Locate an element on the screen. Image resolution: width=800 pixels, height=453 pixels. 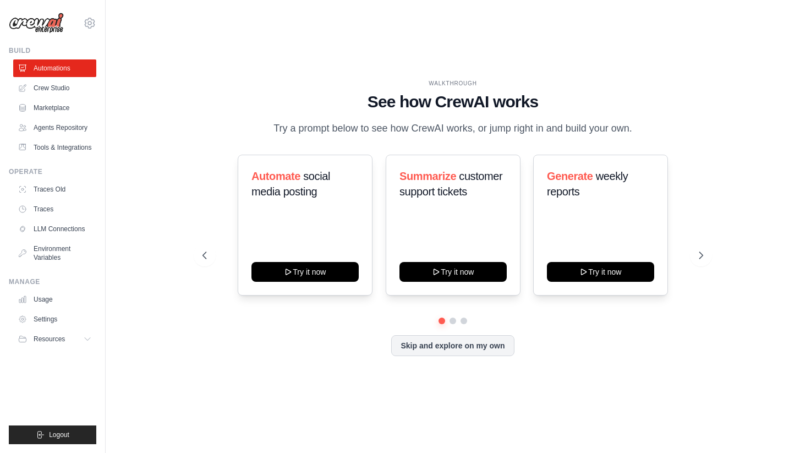
a: Marketplace is located at coordinates (54, 108).